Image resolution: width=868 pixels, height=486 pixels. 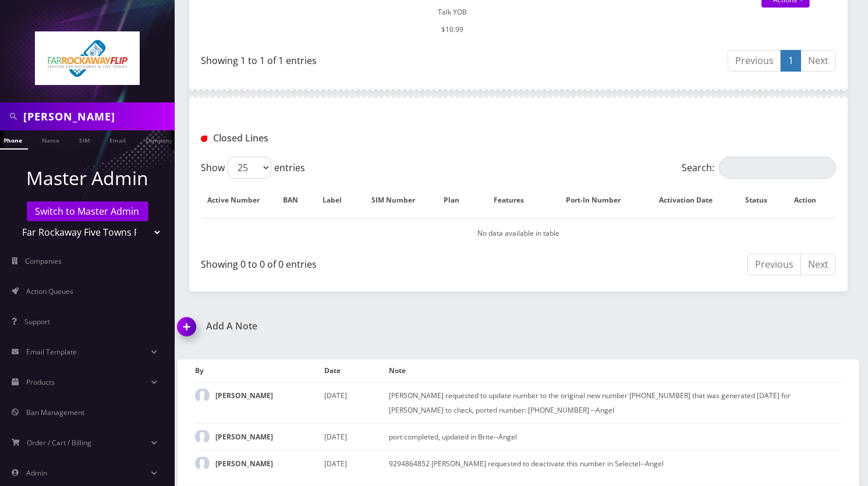 I want to click on th: Activation Date: activate to sort column ascending, so click(x=691, y=201).